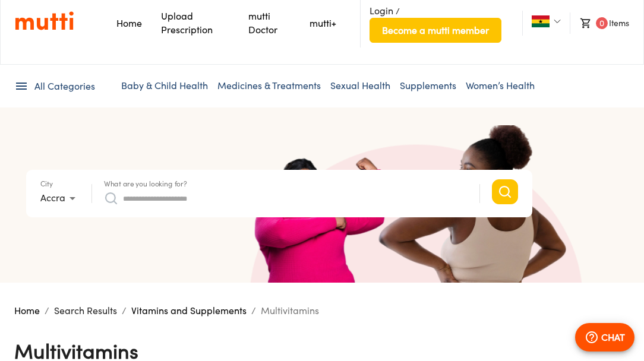 The image size is (644, 361). Describe the element at coordinates (323, 23) in the screenshot. I see `a: Navigates to mutti+ page` at that location.